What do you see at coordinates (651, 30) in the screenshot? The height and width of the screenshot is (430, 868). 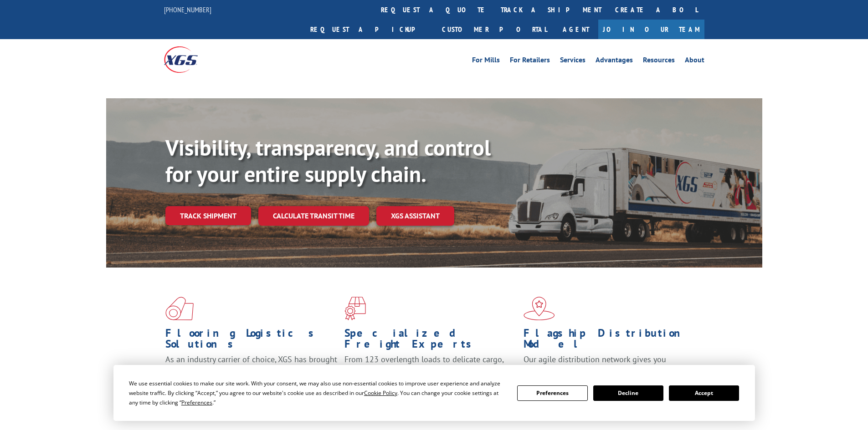 I see `a: Join Our Team` at bounding box center [651, 30].